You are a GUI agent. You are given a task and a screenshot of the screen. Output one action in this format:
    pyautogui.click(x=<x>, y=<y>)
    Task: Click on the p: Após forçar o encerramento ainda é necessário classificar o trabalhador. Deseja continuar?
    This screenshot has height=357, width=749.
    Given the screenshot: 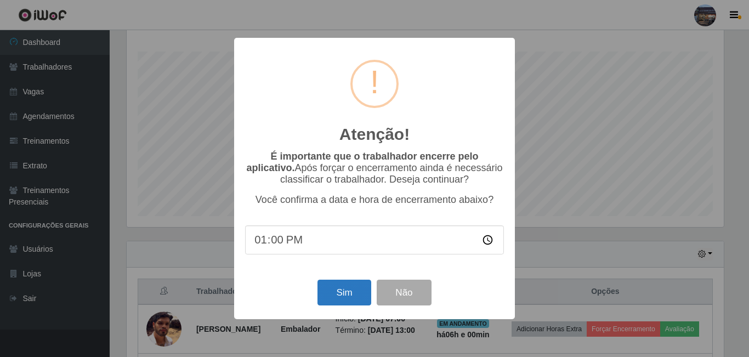 What is the action you would take?
    pyautogui.click(x=375, y=168)
    